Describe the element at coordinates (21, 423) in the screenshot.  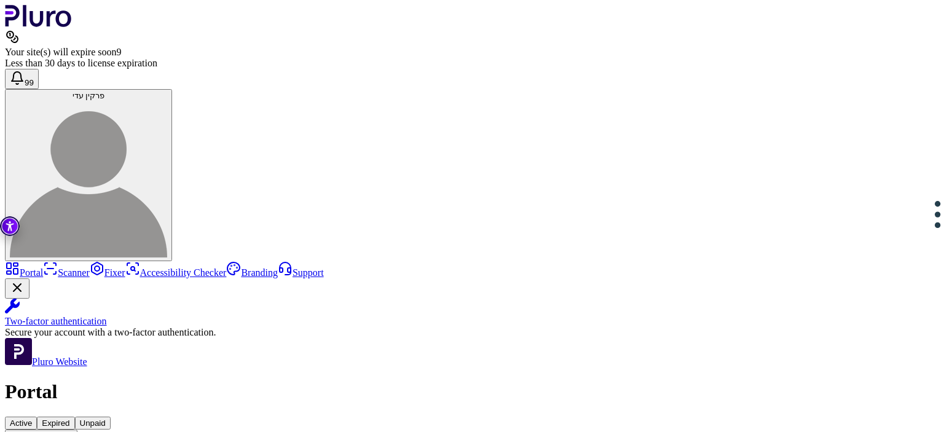
I see `span: Active` at that location.